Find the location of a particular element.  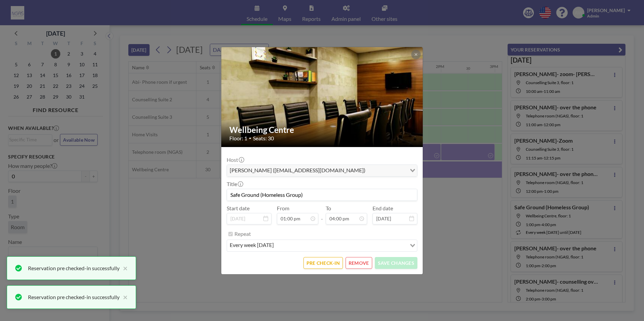

label: Host is located at coordinates (235, 160).